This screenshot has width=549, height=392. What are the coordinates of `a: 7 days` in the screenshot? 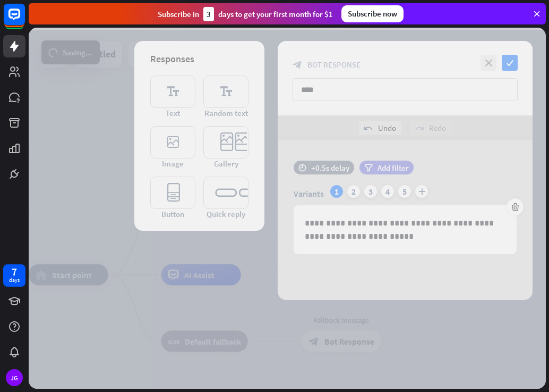 It's located at (14, 275).